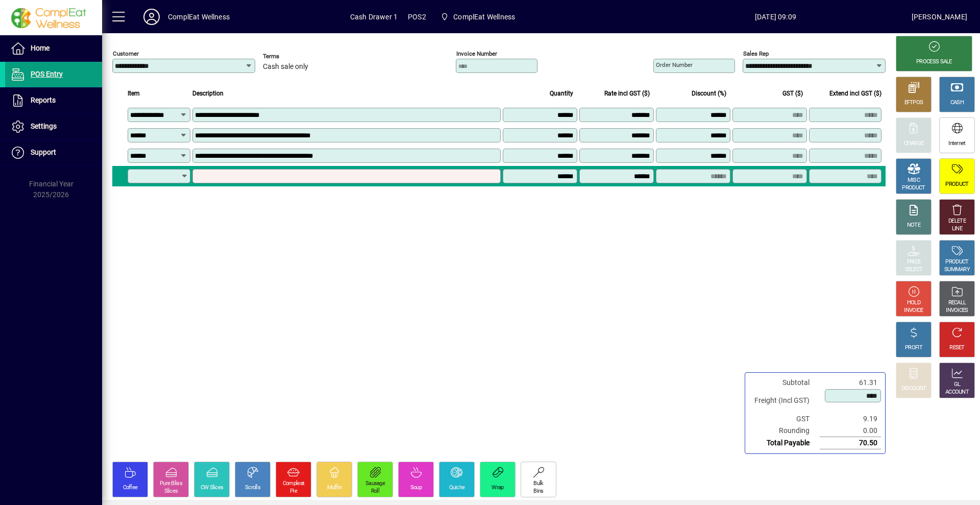 This screenshot has width=980, height=505. Describe the element at coordinates (46, 74) in the screenshot. I see `span: POS Entry` at that location.